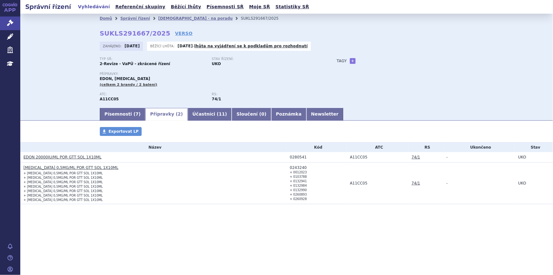 The height and width of the screenshot is (275, 553). I want to click on a: Moje SŘ, so click(260, 7).